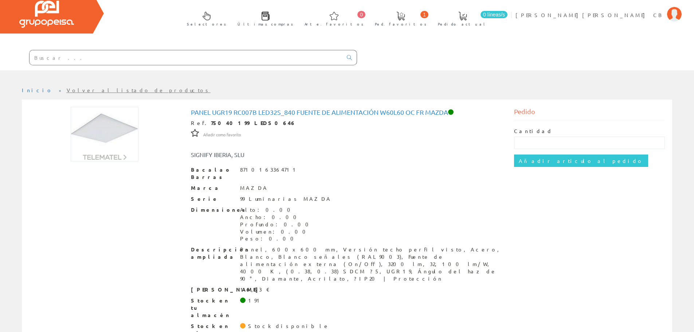 This screenshot has width=694, height=332. I want to click on font: Volumen: 0.00, so click(275, 231).